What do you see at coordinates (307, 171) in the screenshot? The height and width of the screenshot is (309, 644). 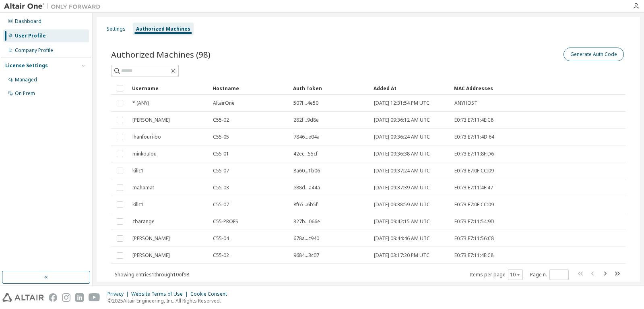 I see `span: 8a60...1b06` at bounding box center [307, 171].